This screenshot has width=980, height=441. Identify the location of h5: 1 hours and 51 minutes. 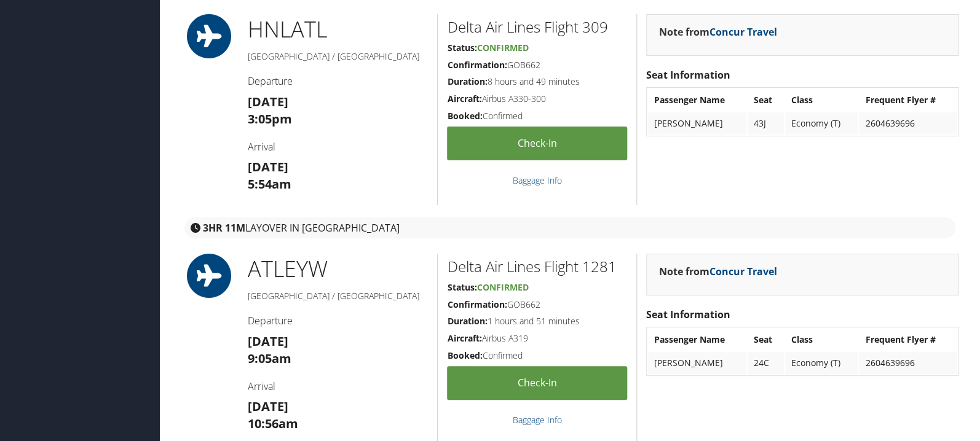
(537, 321).